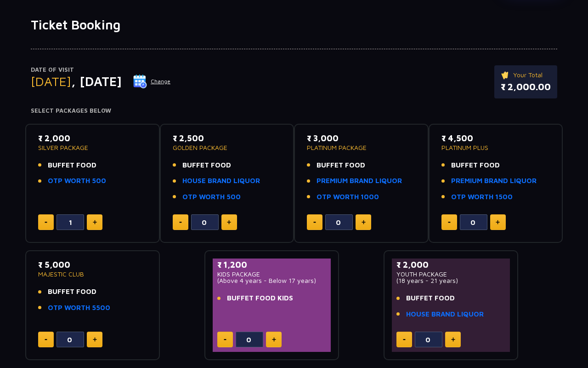 This screenshot has height=368, width=588. Describe the element at coordinates (227, 147) in the screenshot. I see `p: GOLDEN PACKAGE` at that location.